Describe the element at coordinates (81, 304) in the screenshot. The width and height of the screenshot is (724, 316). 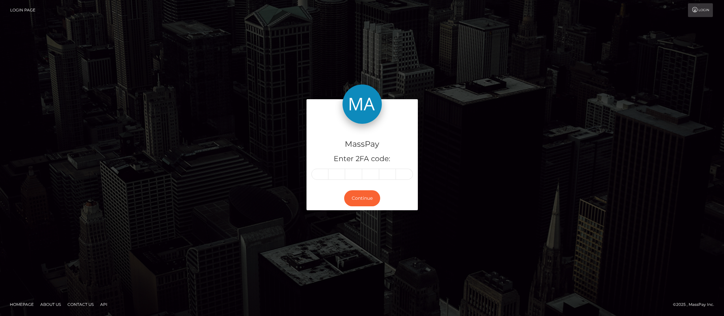
I see `a: Contact Us` at that location.